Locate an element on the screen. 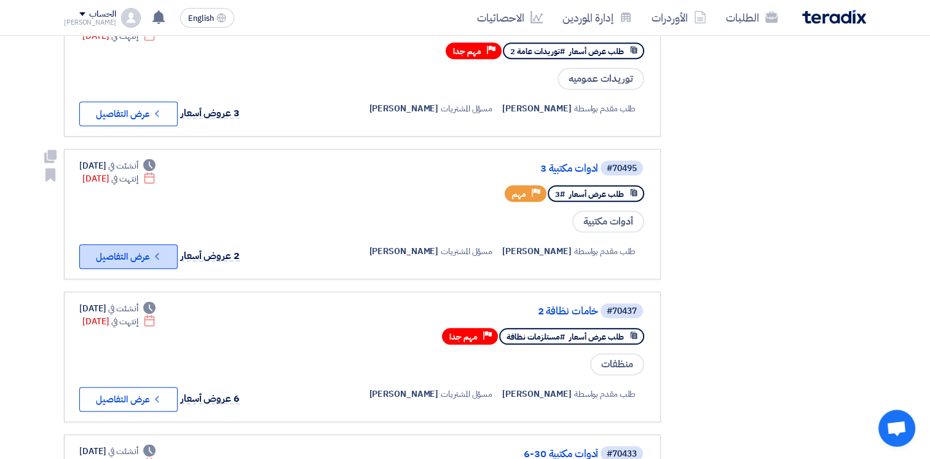  div: الحساب is located at coordinates (102, 14).